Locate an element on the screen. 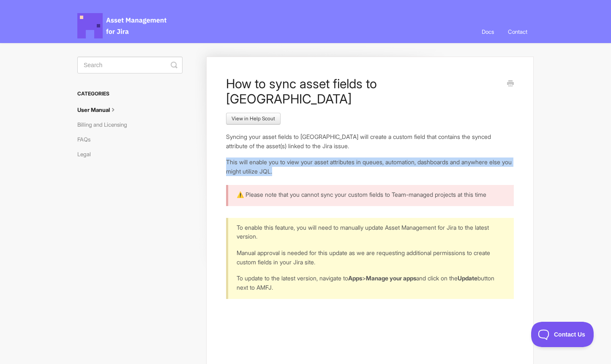  a: FAQs is located at coordinates (87, 140).